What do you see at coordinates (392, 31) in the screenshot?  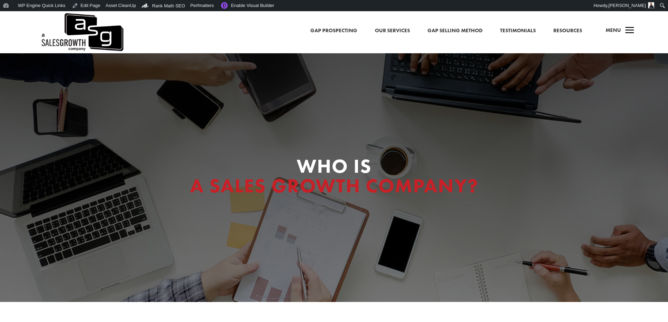 I see `a: Our Services` at bounding box center [392, 31].